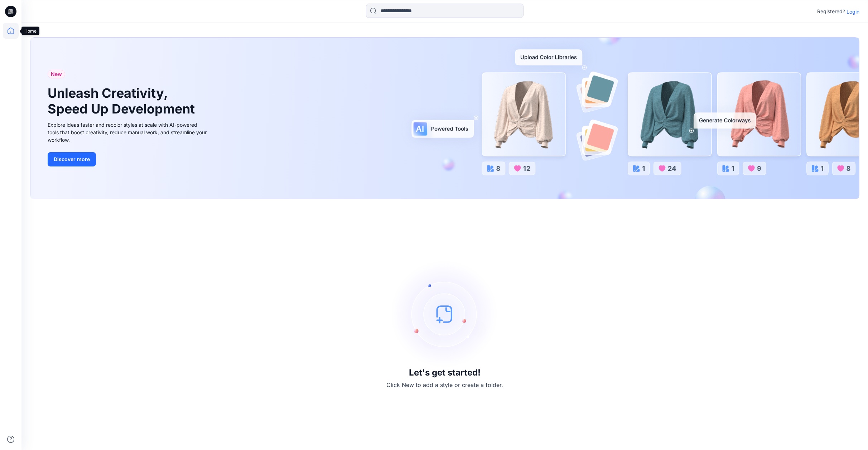 This screenshot has width=868, height=450. I want to click on p: Click New to add a style or create a folder., so click(445, 385).